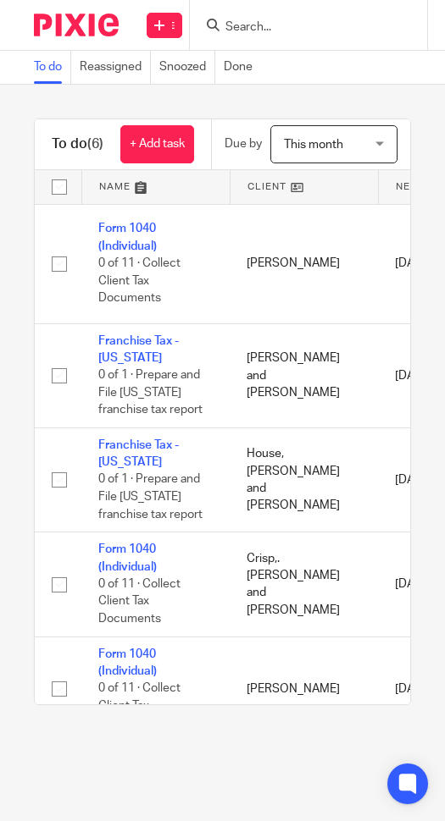  I want to click on span: This month, so click(313, 145).